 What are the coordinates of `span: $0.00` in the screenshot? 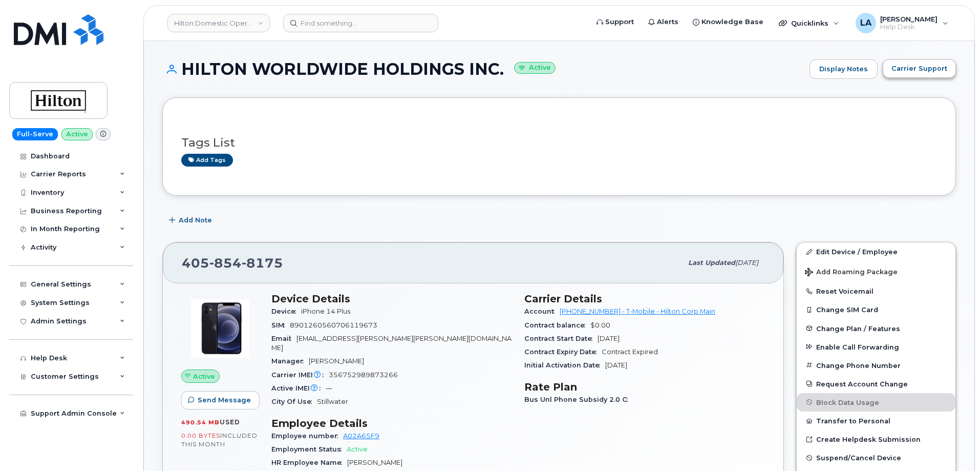 It's located at (600, 325).